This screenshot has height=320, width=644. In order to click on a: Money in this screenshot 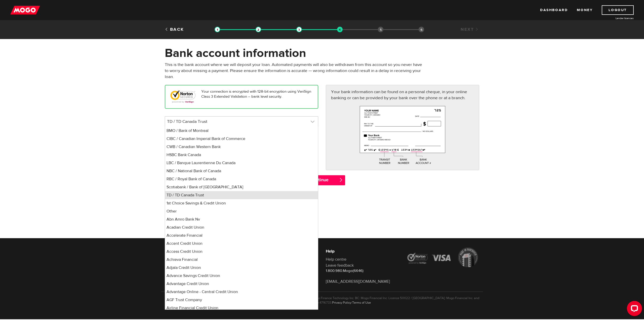, I will do `click(584, 10)`.